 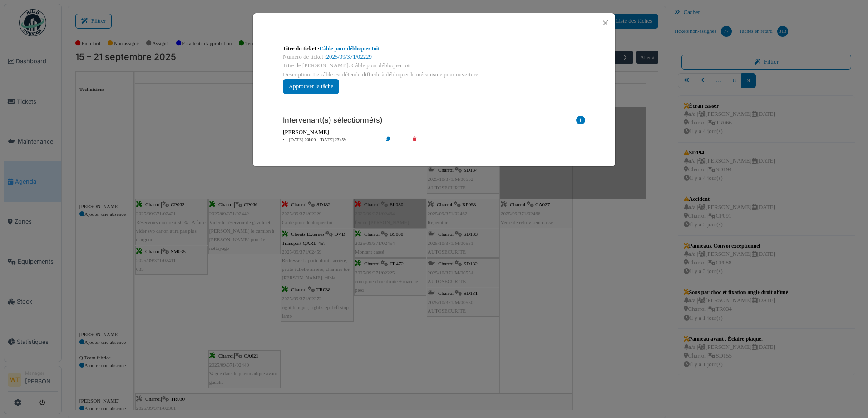 What do you see at coordinates (434, 49) in the screenshot?
I see `div: Titre du ticket :` at bounding box center [434, 49].